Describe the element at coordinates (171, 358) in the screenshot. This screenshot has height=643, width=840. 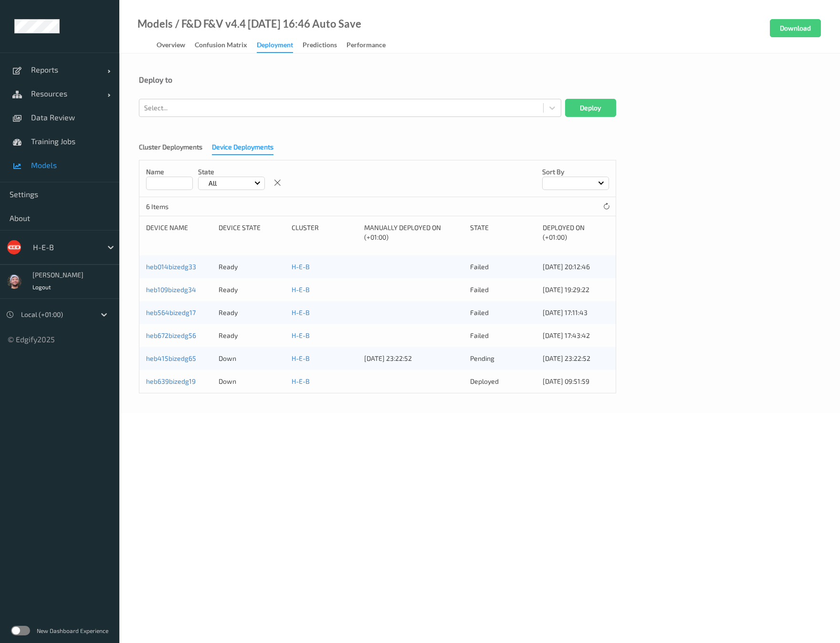
I see `a: heb415bizedg65` at that location.